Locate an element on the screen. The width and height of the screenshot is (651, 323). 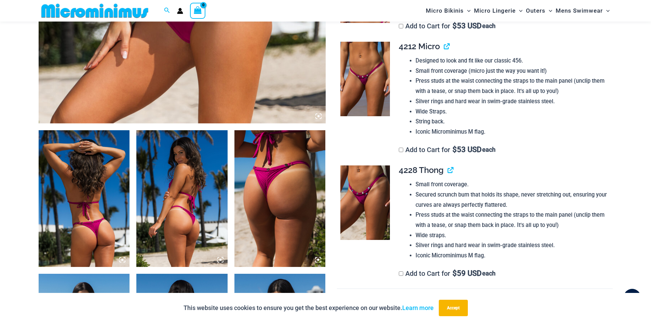
li: String back. is located at coordinates (511, 122).